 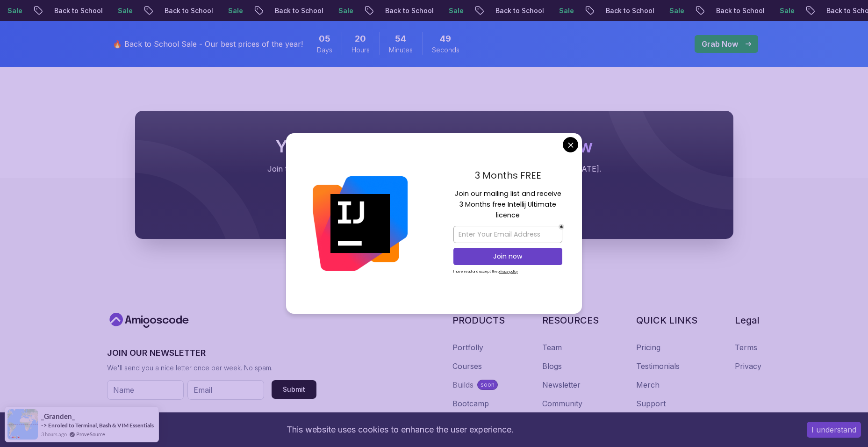 I want to click on span: _Granden_, so click(x=58, y=416).